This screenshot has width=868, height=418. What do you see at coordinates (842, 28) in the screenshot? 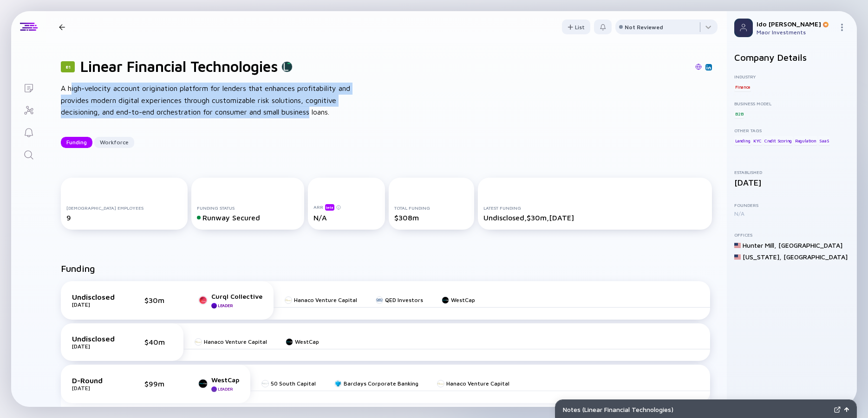
I see `img: Menu` at bounding box center [842, 28].